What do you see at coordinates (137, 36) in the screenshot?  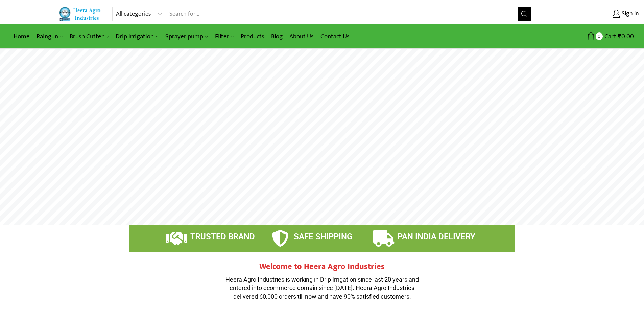 I see `a: Drip Irrigation` at bounding box center [137, 36].